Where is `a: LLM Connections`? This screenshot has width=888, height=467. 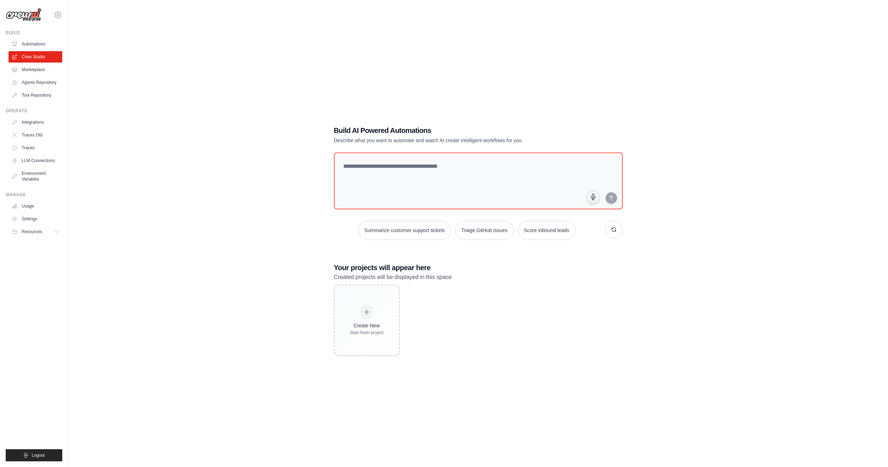
a: LLM Connections is located at coordinates (35, 161).